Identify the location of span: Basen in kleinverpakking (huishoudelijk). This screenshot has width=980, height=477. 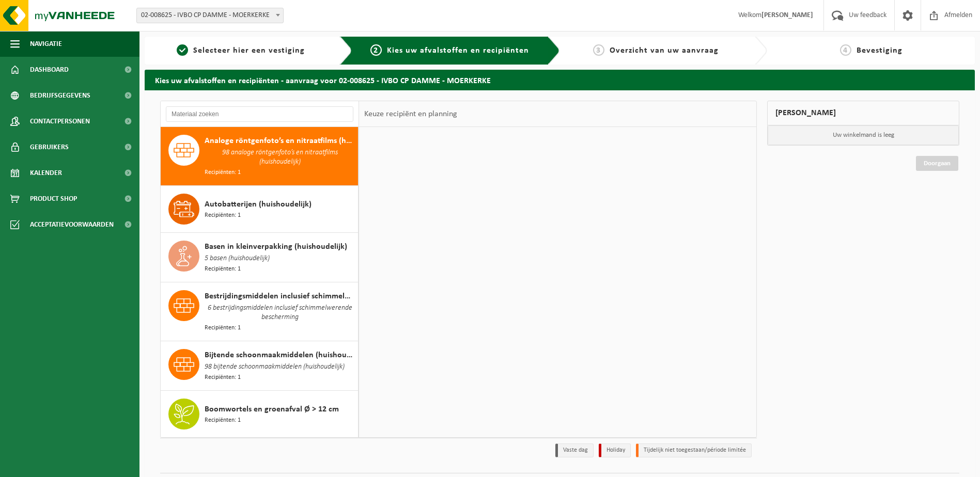
(276, 247).